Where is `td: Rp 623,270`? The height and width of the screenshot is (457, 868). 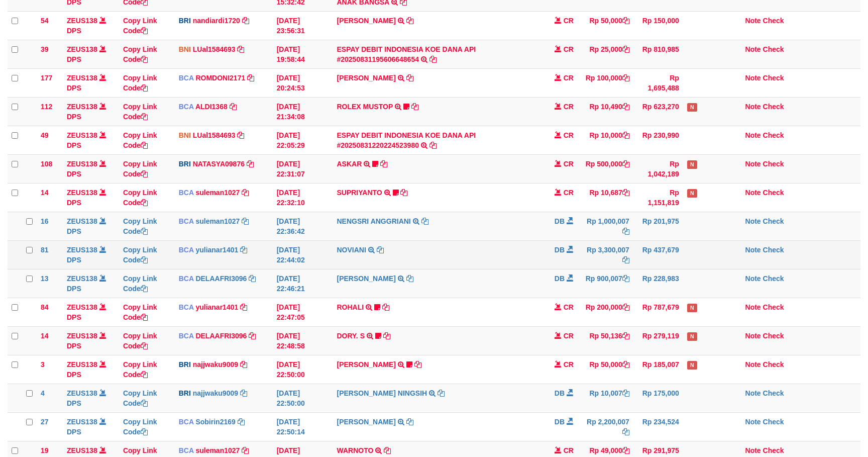
td: Rp 623,270 is located at coordinates (658, 111).